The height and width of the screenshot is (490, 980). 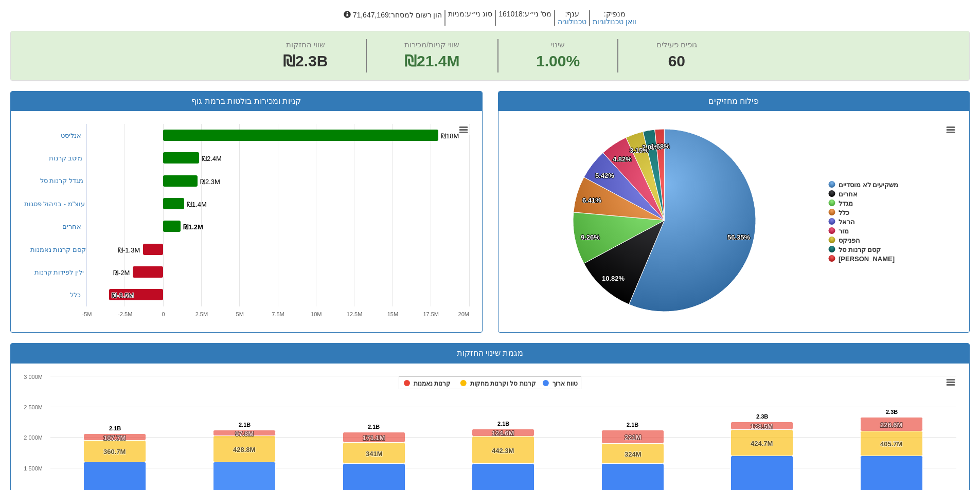 I want to click on tspan: 128.5M, so click(x=761, y=426).